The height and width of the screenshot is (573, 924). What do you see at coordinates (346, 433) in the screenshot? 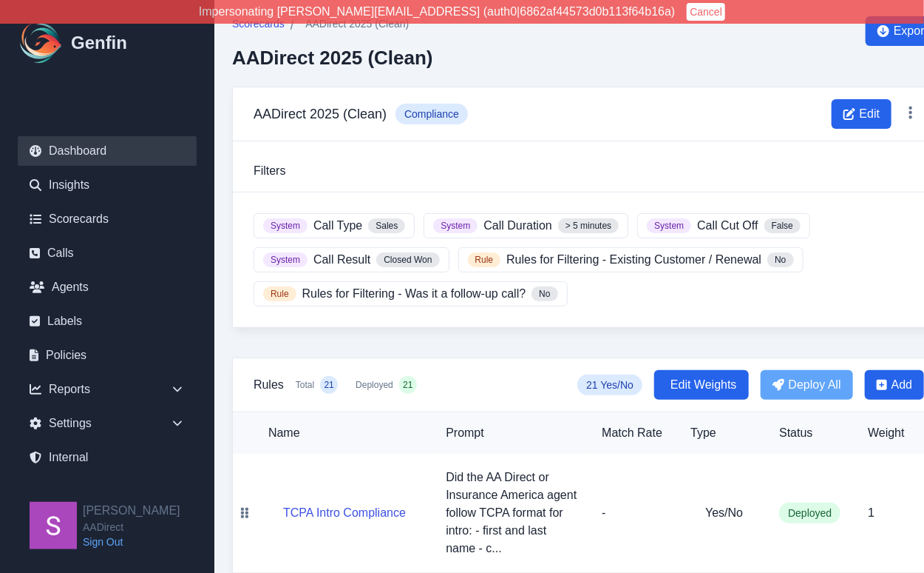
I see `th: Name` at bounding box center [346, 433].